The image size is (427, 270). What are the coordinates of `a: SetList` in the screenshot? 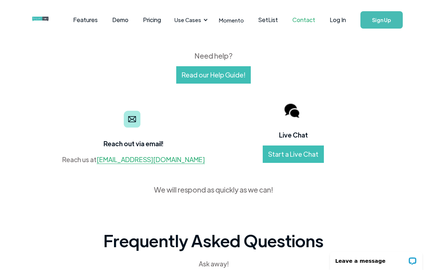 It's located at (268, 20).